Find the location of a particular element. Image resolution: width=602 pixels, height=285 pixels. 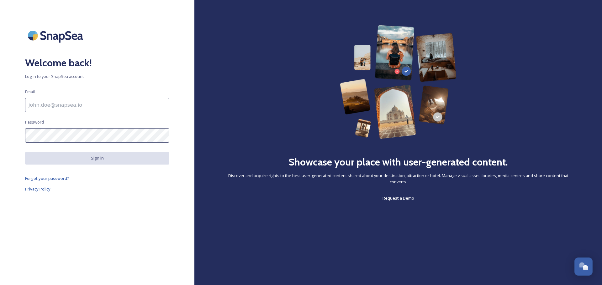

input: john.doe@snapsea.io is located at coordinates (97, 105).